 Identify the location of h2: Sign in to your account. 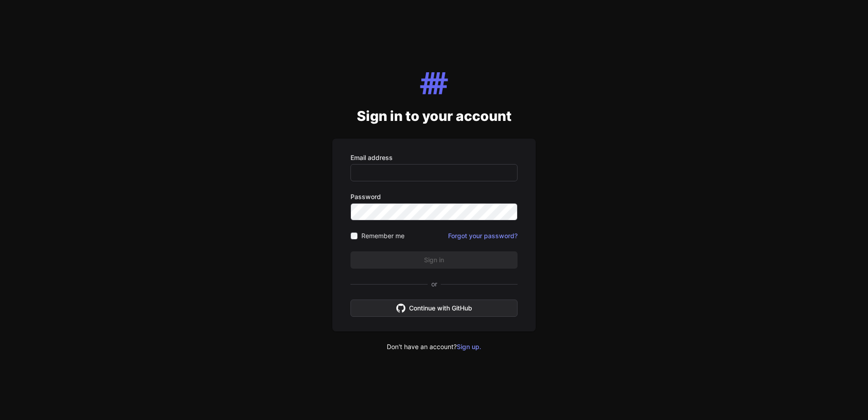
(434, 116).